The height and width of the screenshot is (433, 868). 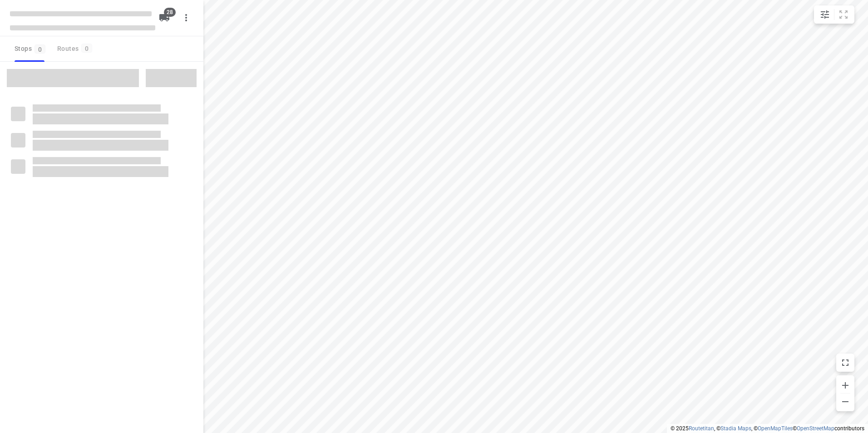 I want to click on a: Routetitan, so click(x=701, y=428).